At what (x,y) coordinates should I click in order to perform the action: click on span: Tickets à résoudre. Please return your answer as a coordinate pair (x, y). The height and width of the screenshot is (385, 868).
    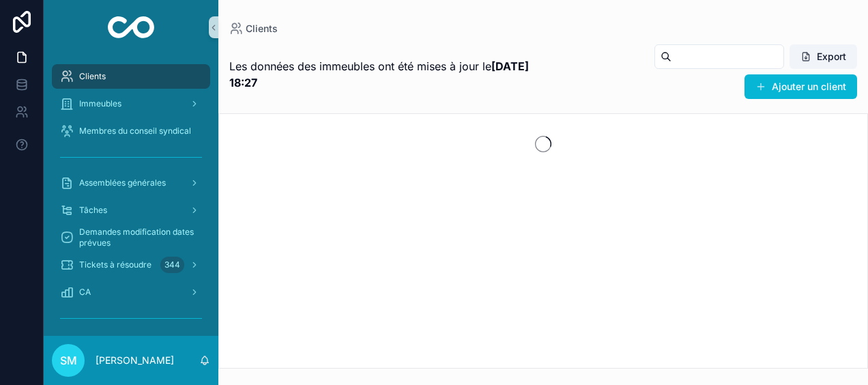
    Looking at the image, I should click on (115, 265).